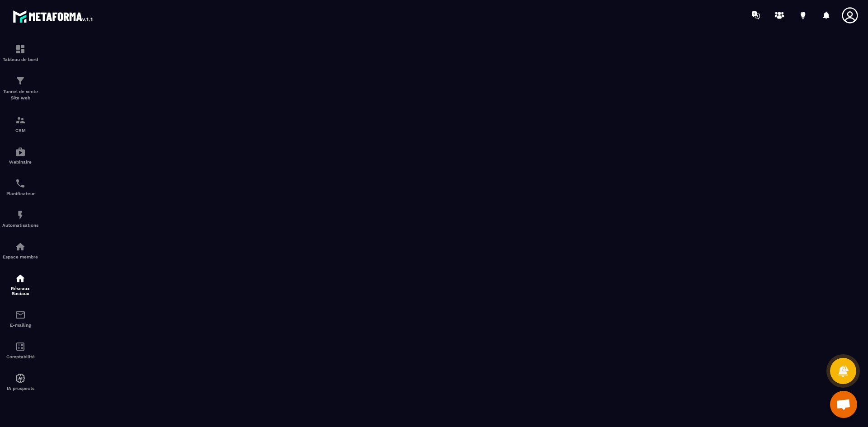  I want to click on a: formationformationTableau de bord, so click(21, 53).